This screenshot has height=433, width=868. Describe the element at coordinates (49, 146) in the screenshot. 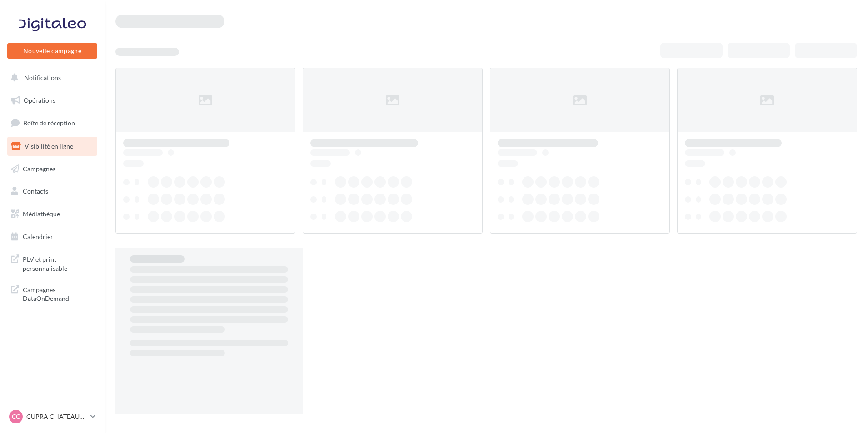

I see `span: Visibilité en ligne` at that location.